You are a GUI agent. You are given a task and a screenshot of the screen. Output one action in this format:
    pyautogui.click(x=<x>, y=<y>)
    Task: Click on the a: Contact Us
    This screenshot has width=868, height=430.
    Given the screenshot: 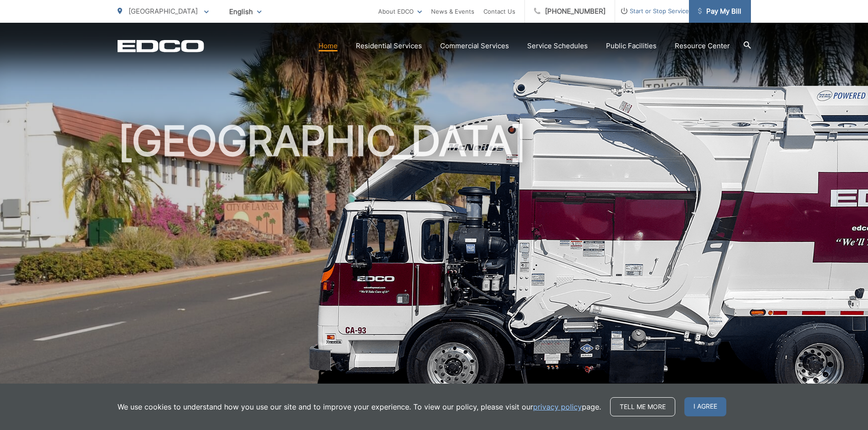 What is the action you would take?
    pyautogui.click(x=500, y=12)
    